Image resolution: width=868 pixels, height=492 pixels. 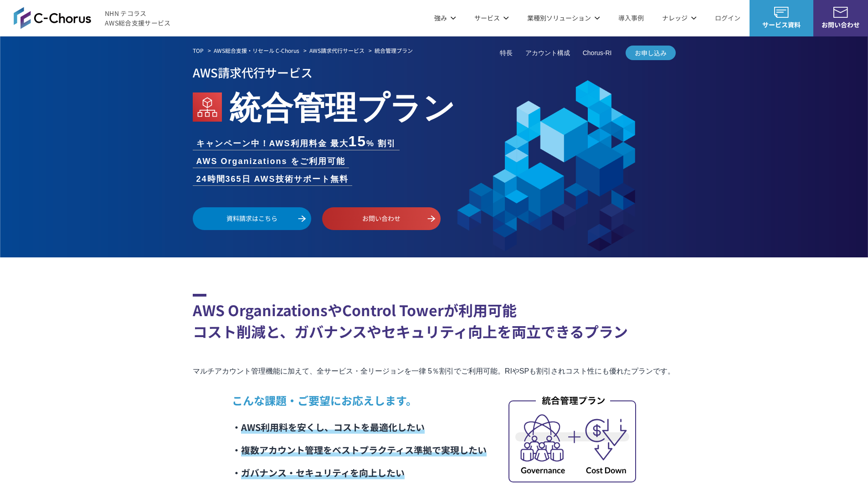 What do you see at coordinates (435, 72) in the screenshot?
I see `p: AWS請求代行サービス` at bounding box center [435, 72].